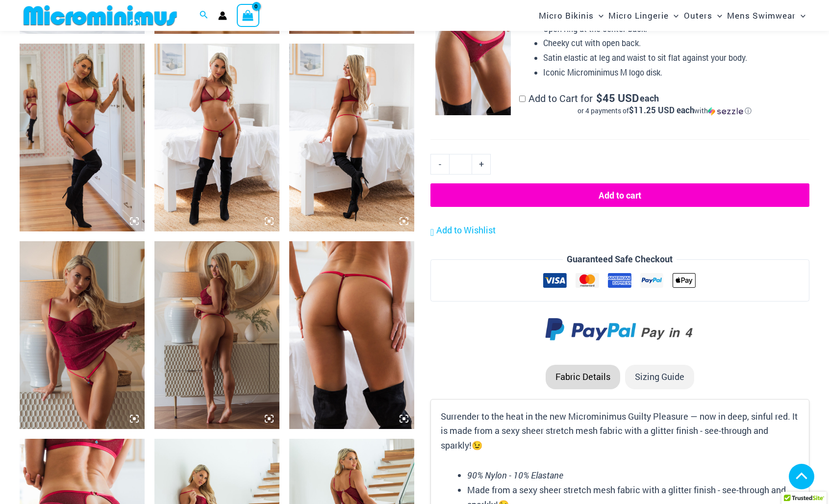 Image resolution: width=829 pixels, height=504 pixels. Describe the element at coordinates (665, 104) in the screenshot. I see `label: Add to Cart for` at that location.